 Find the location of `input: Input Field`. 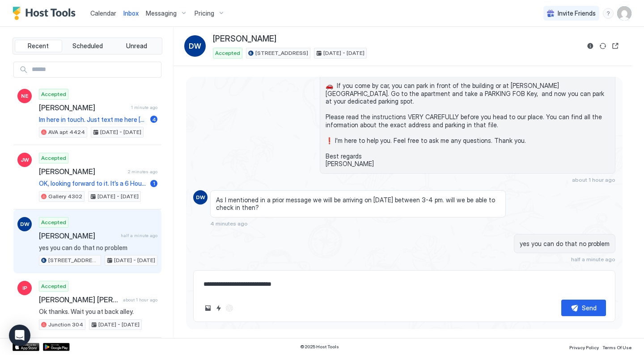

input: Input Field is located at coordinates (94, 70).